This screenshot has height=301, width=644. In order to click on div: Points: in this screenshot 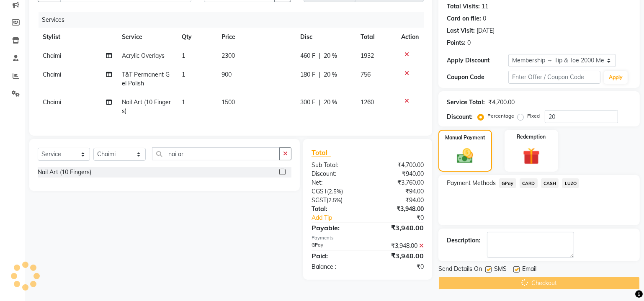, I will do `click(456, 43)`.